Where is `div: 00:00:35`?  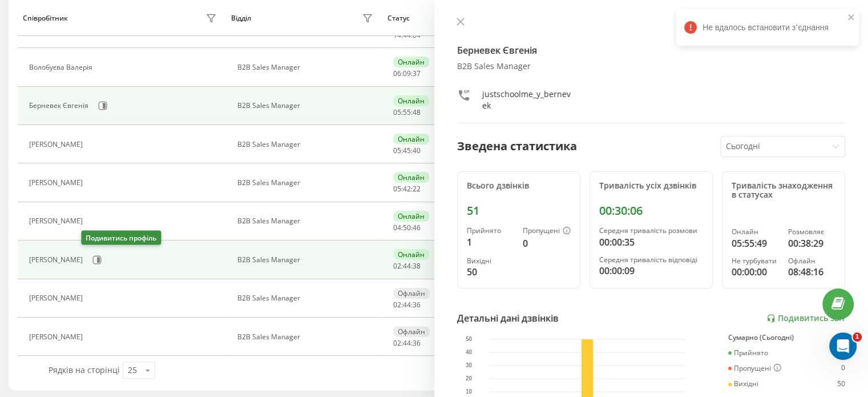 div: 00:00:35 is located at coordinates (651, 242).